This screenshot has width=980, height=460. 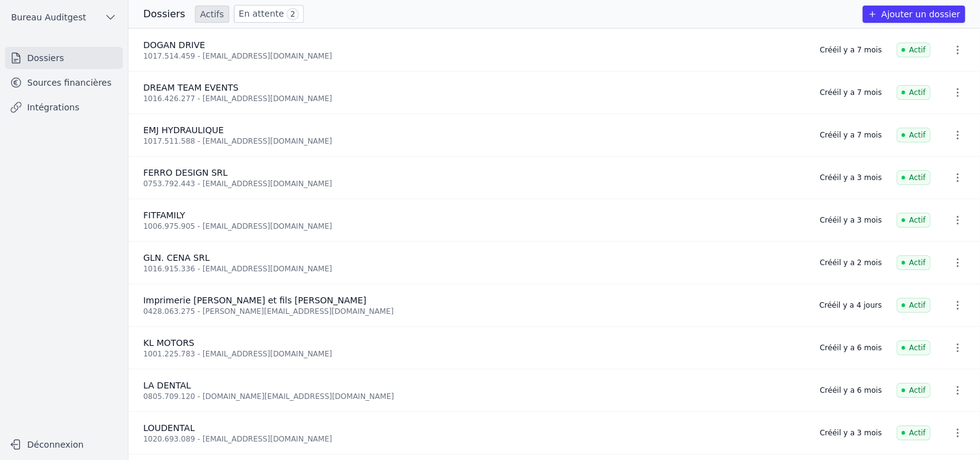 I want to click on span: Bureau Auditgest, so click(x=48, y=17).